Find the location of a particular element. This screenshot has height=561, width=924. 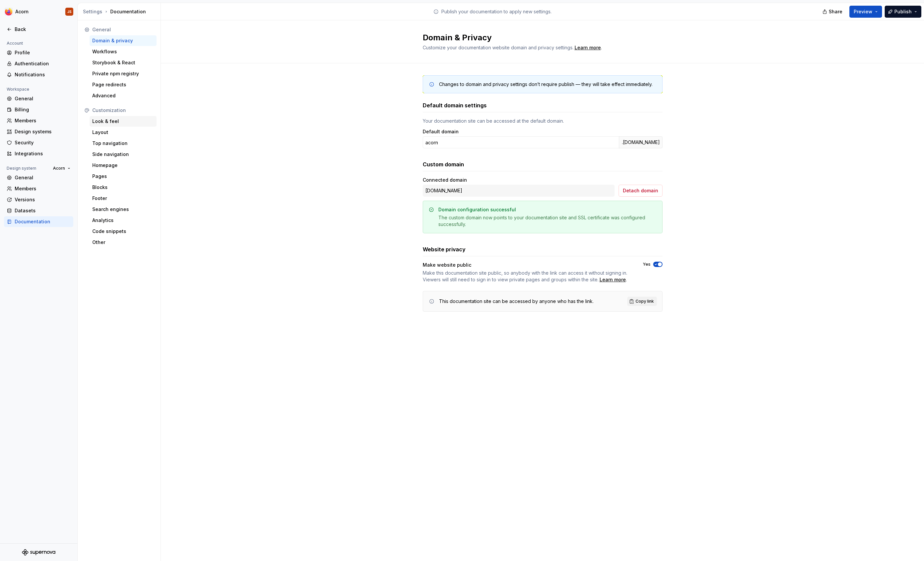

a: Profile is located at coordinates (38, 53).